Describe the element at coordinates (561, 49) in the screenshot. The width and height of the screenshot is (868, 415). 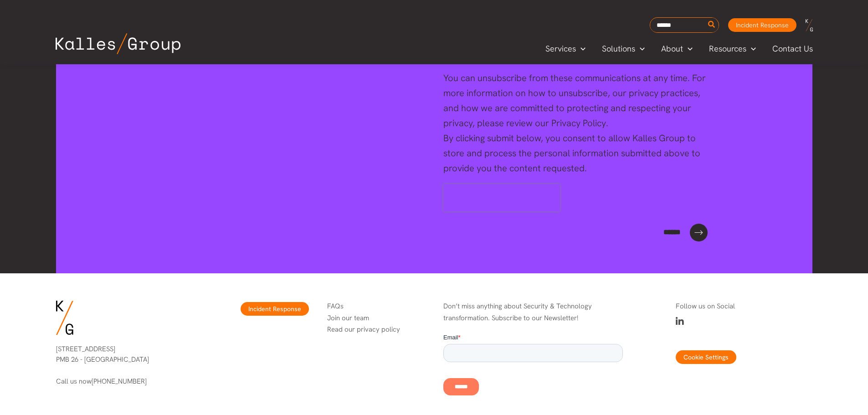
I see `span: Services` at that location.